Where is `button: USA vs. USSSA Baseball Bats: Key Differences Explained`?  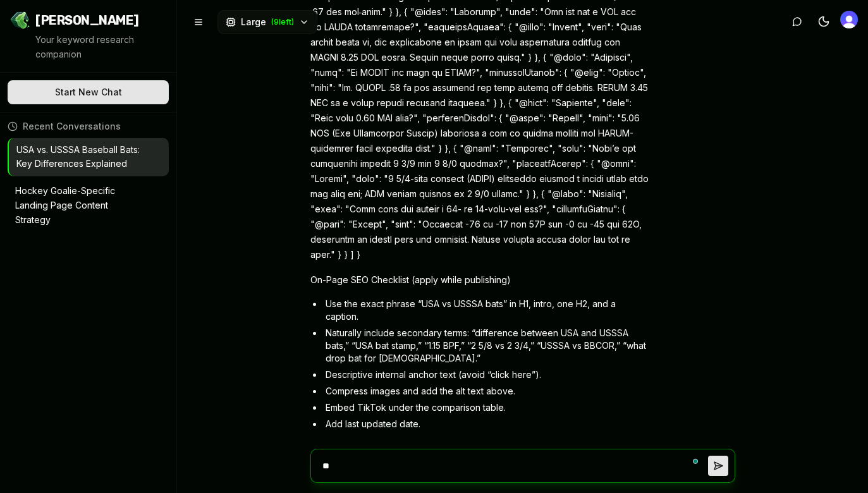 button: USA vs. USSSA Baseball Bats: Key Differences Explained is located at coordinates (89, 157).